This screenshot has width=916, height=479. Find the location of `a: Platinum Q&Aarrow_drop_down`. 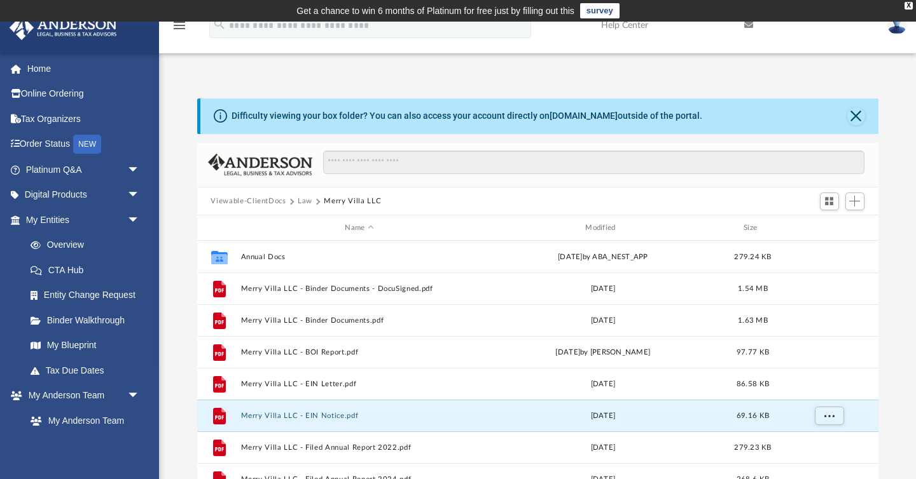

a: Platinum Q&Aarrow_drop_down is located at coordinates (84, 170).